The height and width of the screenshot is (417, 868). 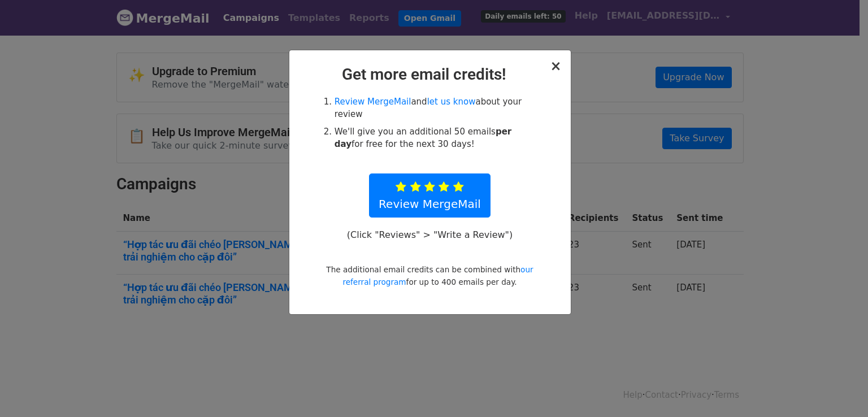 What do you see at coordinates (556, 66) in the screenshot?
I see `button: Close` at bounding box center [556, 66].